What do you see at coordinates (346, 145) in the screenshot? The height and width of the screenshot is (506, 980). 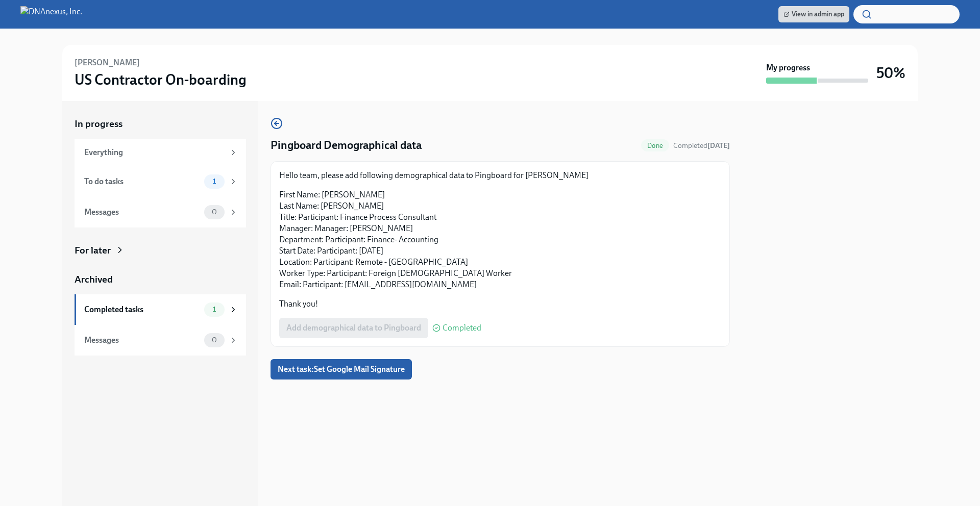 I see `h4: Pingboard Demographical data` at bounding box center [346, 145].